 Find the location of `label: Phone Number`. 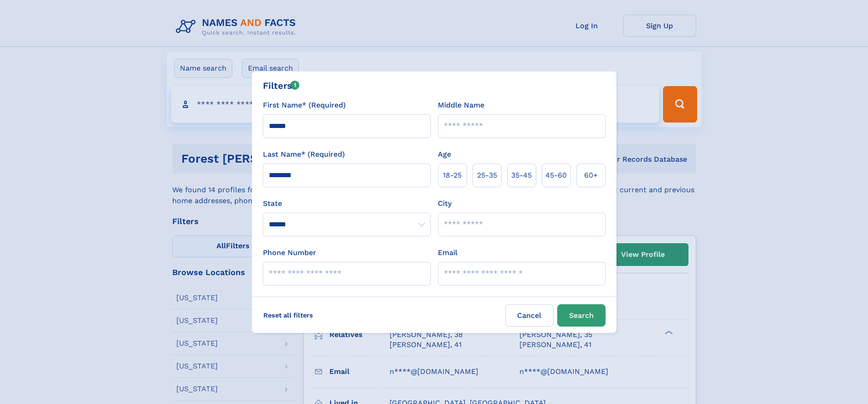

label: Phone Number is located at coordinates (290, 252).